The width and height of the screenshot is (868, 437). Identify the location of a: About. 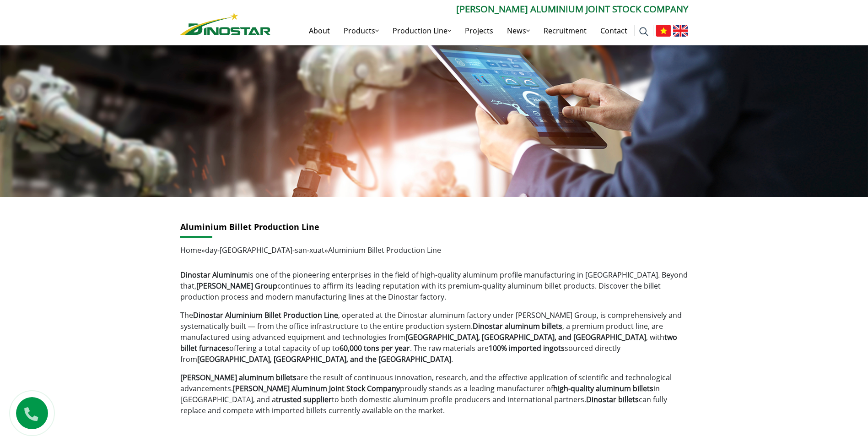
(319, 31).